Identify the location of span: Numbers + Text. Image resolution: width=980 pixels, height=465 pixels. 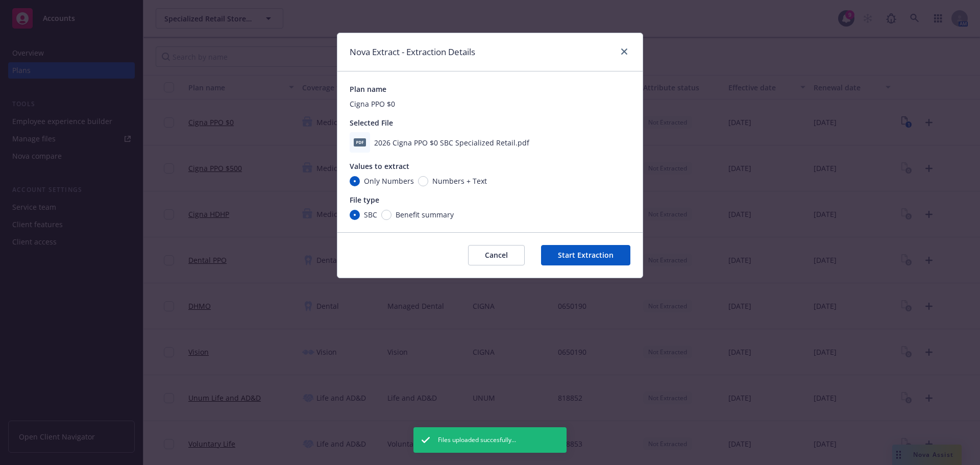
(459, 181).